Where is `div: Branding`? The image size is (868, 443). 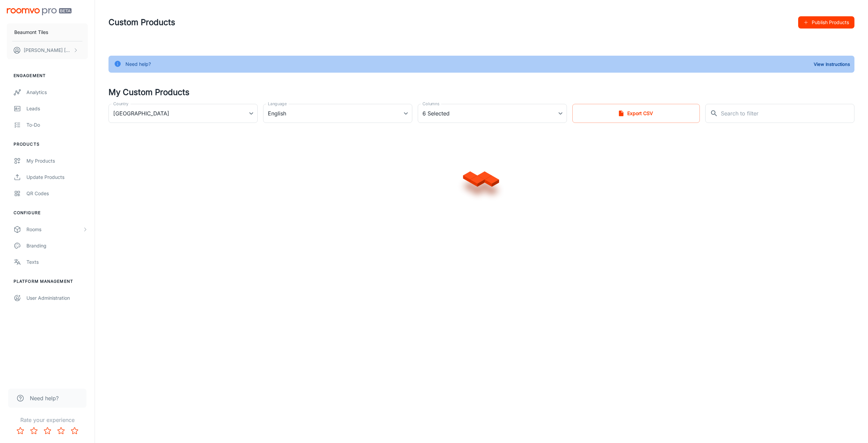 div: Branding is located at coordinates (57, 246).